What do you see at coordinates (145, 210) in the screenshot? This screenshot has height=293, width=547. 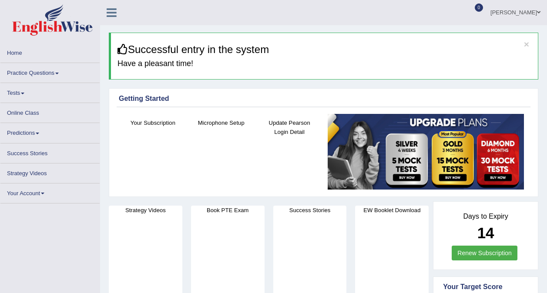 I see `h4: Strategy Videos` at bounding box center [145, 210].